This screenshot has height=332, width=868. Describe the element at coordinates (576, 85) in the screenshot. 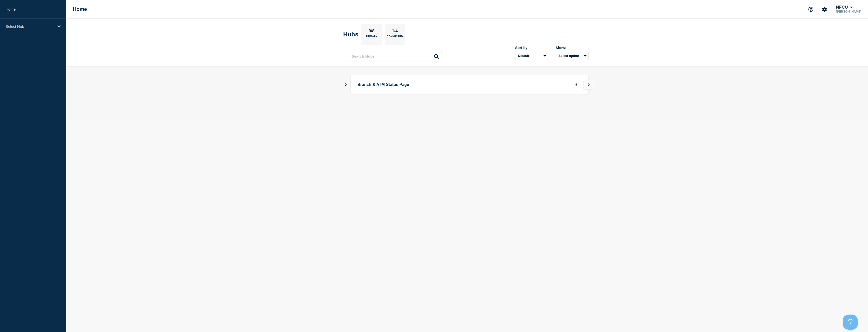

I see `button: More actions` at that location.